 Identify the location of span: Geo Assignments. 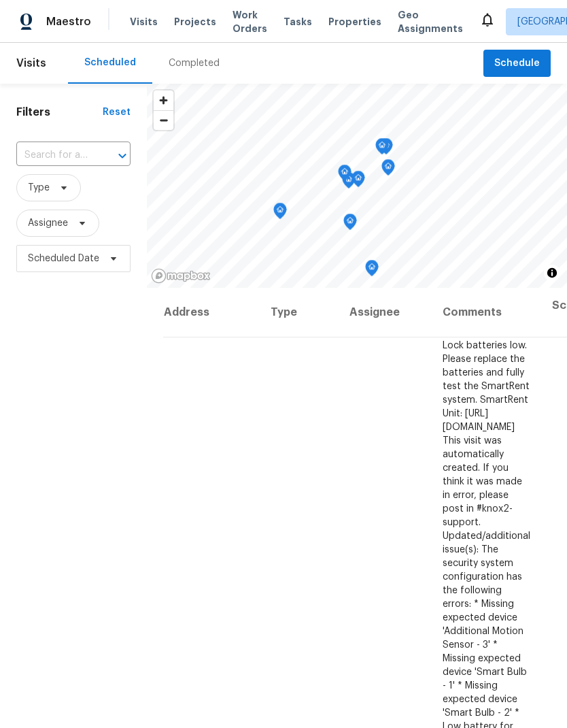
(430, 22).